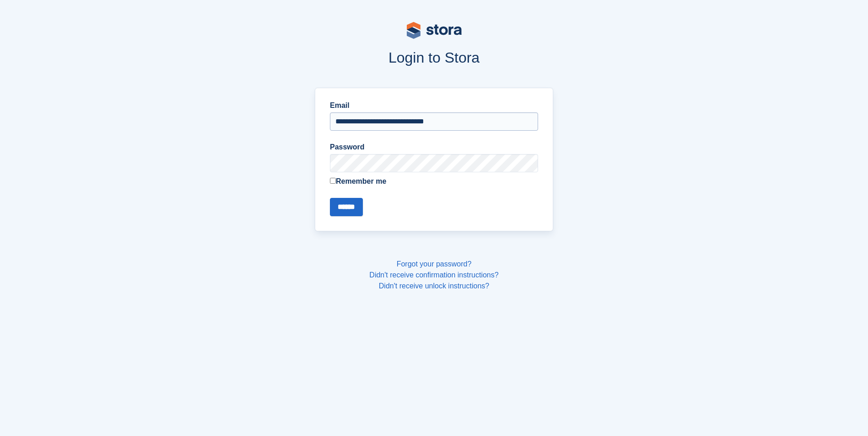  Describe the element at coordinates (434, 57) in the screenshot. I see `h1: Login to Stora` at that location.